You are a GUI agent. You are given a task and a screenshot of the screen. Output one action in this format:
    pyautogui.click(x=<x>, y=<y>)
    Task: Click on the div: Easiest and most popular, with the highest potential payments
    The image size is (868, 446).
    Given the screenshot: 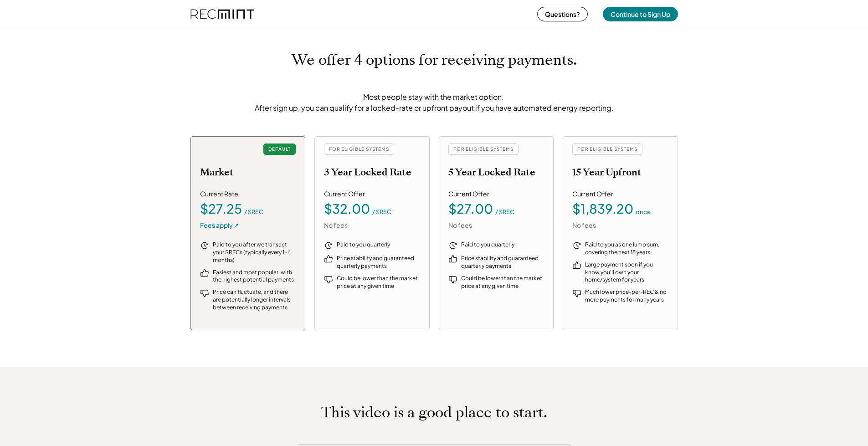 What is the action you would take?
    pyautogui.click(x=255, y=277)
    